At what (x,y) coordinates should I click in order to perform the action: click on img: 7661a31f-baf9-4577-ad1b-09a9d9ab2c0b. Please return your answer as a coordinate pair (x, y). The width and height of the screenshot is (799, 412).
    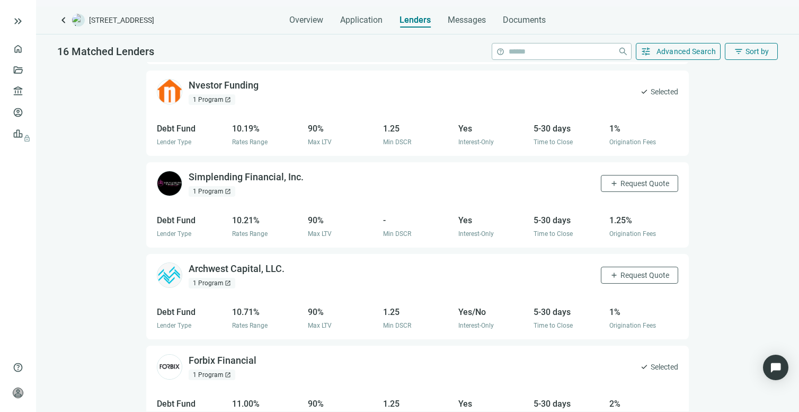
    Looking at the image, I should click on (169, 275).